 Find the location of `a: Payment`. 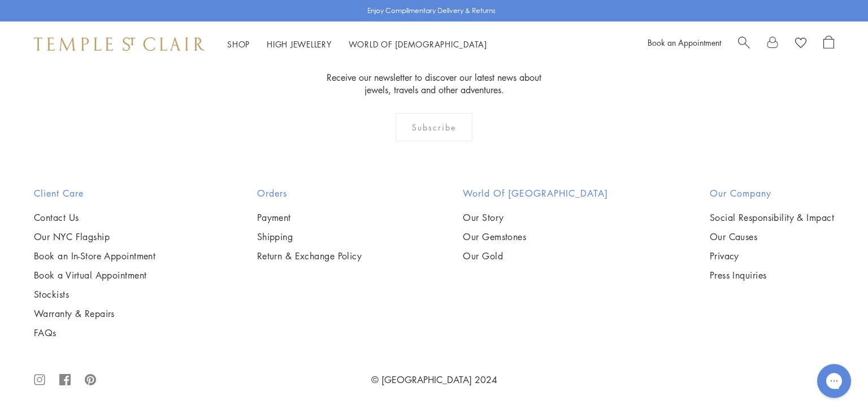

a: Payment is located at coordinates (310, 217).